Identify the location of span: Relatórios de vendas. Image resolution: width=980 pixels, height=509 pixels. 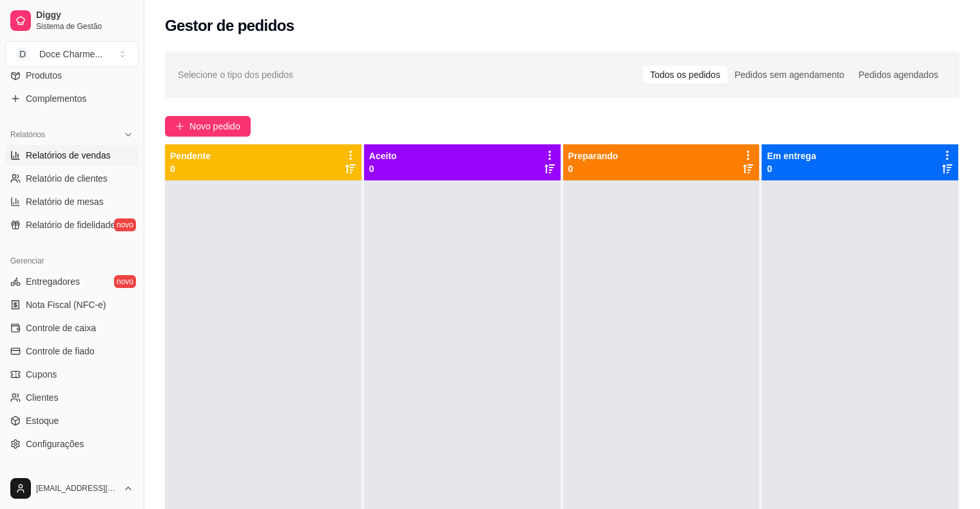
(68, 155).